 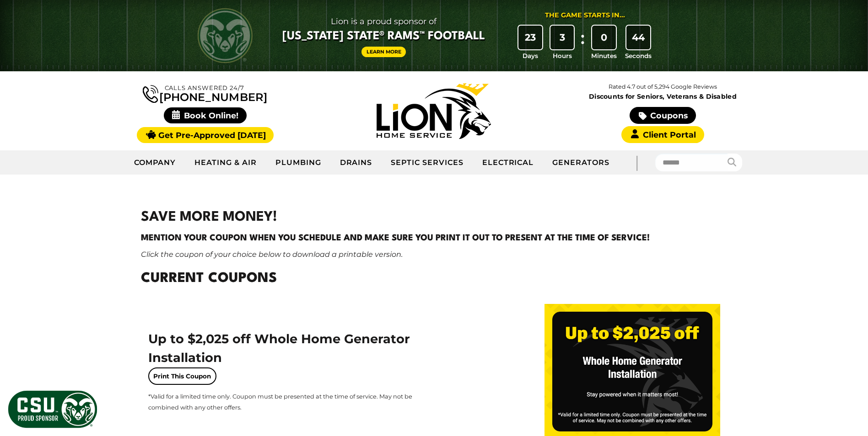 I want to click on span: Up to $2,025 off Whole Home Generator Installation, so click(x=279, y=348).